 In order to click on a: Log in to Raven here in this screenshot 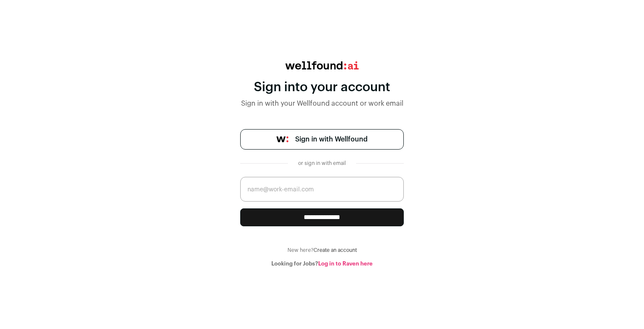, I will do `click(346, 264)`.